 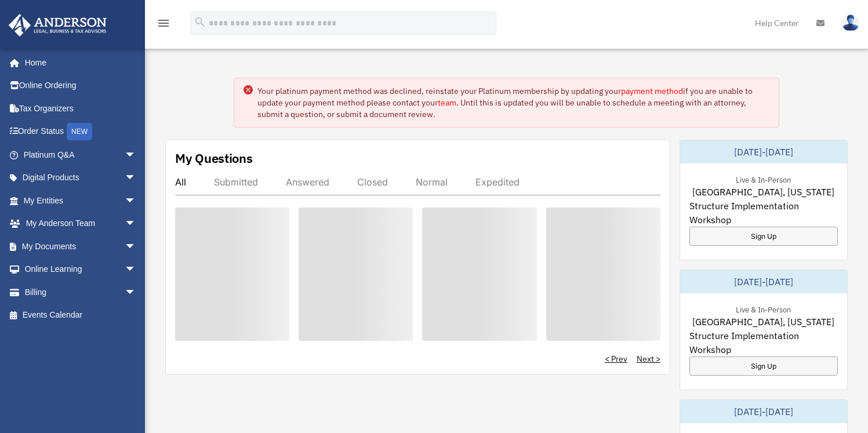 What do you see at coordinates (163, 23) in the screenshot?
I see `i: menu` at bounding box center [163, 23].